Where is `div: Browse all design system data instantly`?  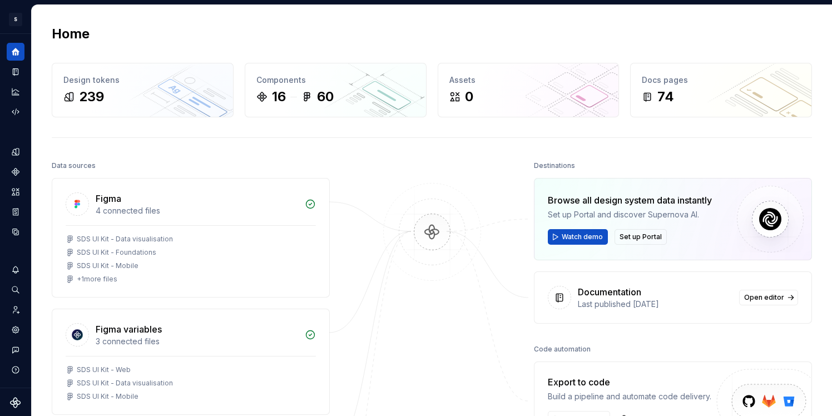
div: Browse all design system data instantly is located at coordinates (629, 200).